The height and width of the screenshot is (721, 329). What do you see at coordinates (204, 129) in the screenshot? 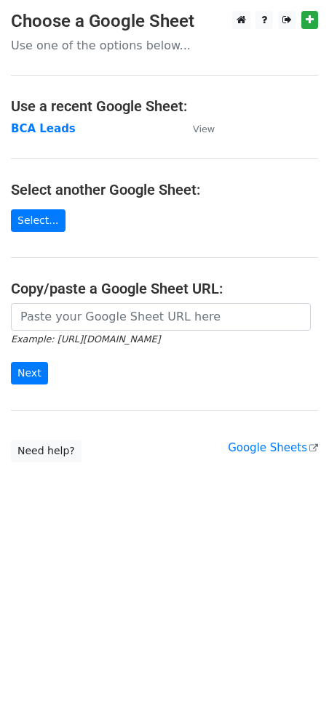
I see `small: View` at bounding box center [204, 129].